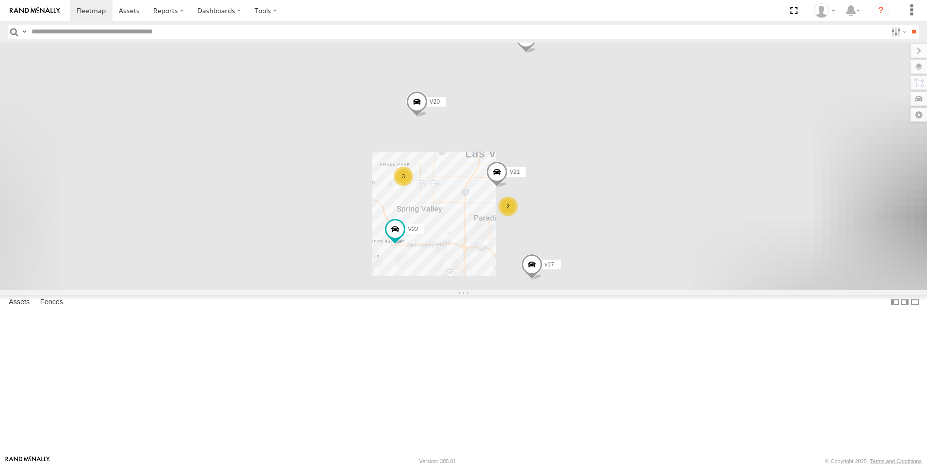  Describe the element at coordinates (19, 303) in the screenshot. I see `label: Assets` at that location.